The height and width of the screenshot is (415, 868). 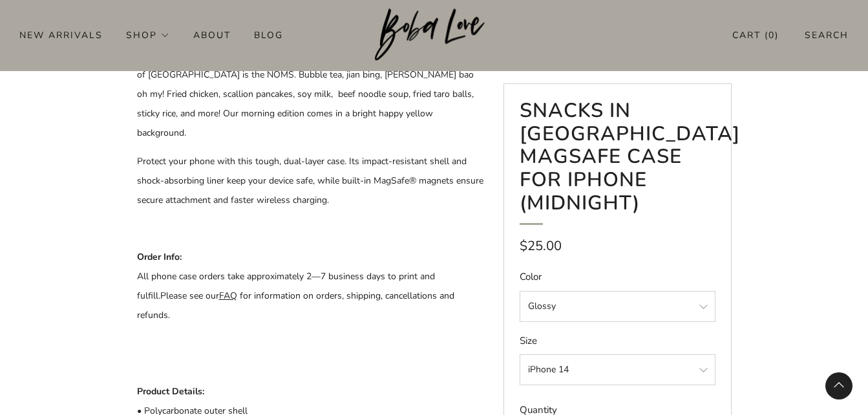 I want to click on items-count: 0, so click(x=772, y=35).